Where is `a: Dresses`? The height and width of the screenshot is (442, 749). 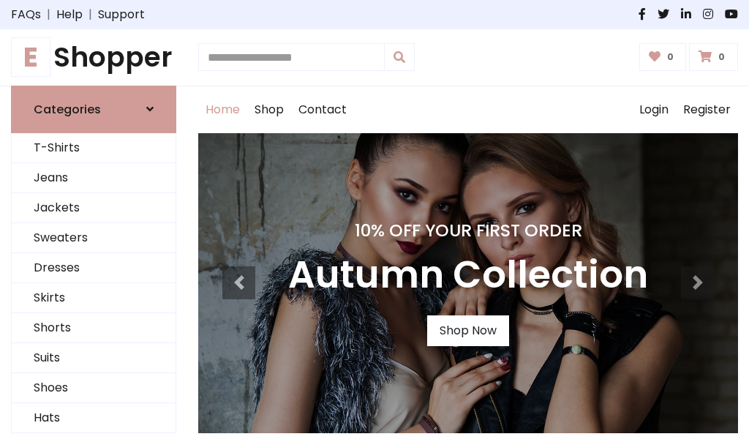
a: Dresses is located at coordinates (94, 268).